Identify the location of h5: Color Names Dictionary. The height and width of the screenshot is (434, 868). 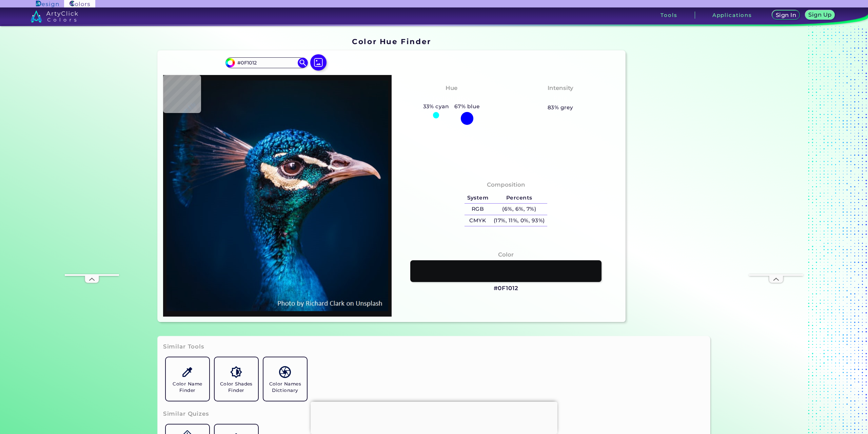
(285, 387).